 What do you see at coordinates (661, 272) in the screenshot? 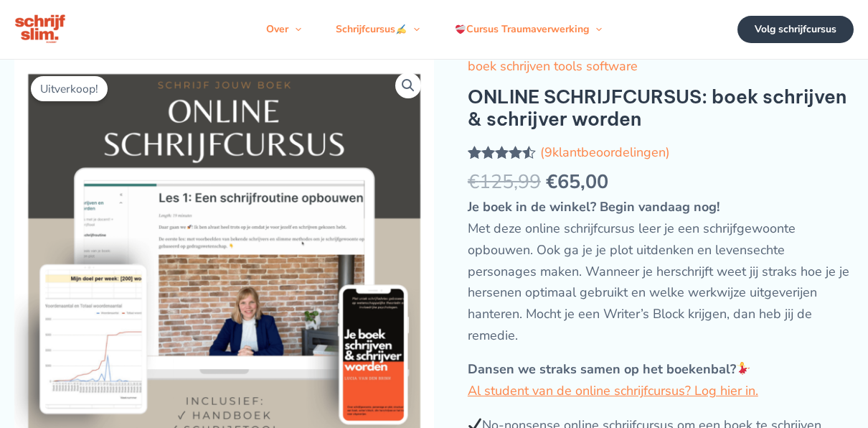
I see `p: Met deze online schrijfcursus leer je een schrijfgewoonte opbouwen. Ook ga je je plot uitdenken e...` at bounding box center [661, 272].